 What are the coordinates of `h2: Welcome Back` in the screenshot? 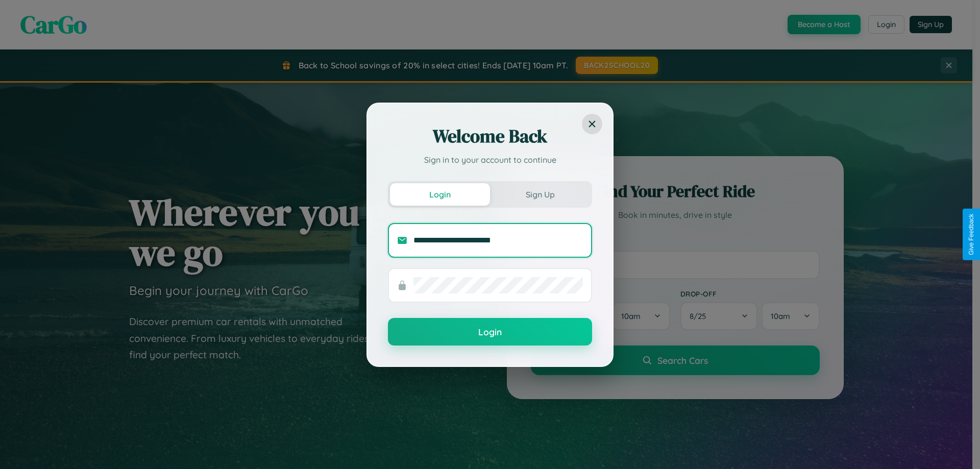 It's located at (490, 136).